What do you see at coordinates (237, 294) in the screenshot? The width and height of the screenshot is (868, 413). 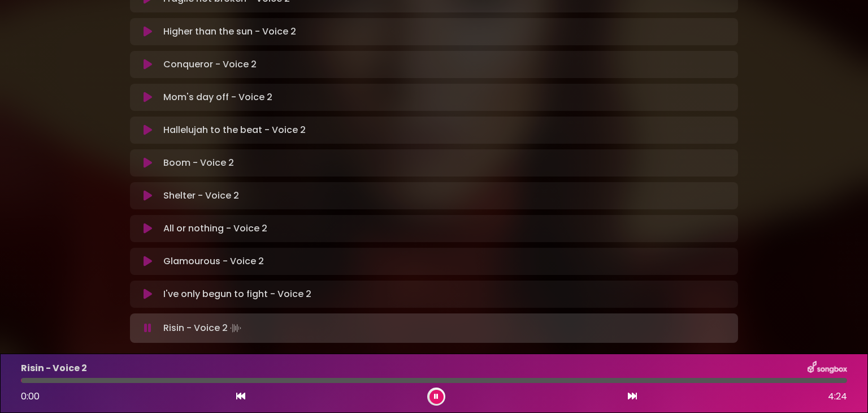 I see `p: I've only begun to fight - Voice 2` at bounding box center [237, 294].